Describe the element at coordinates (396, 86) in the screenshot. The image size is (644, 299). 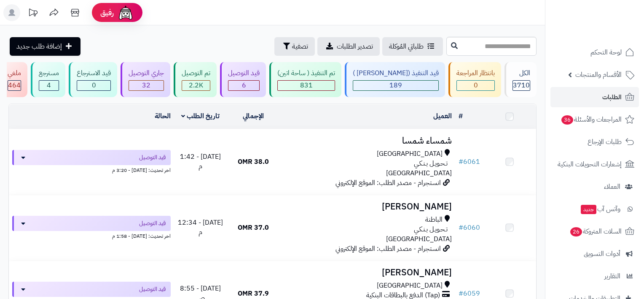
I see `div: 189` at that location.